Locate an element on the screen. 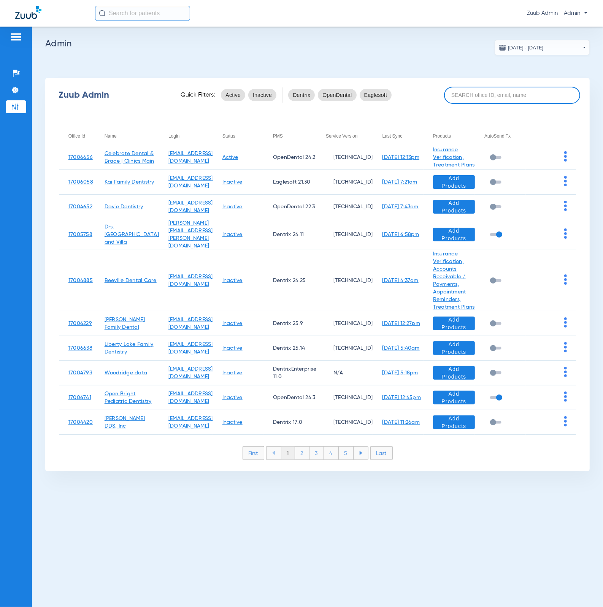 This screenshot has height=607, width=603. a: Liberty Lake Family Dentistry is located at coordinates (129, 348).